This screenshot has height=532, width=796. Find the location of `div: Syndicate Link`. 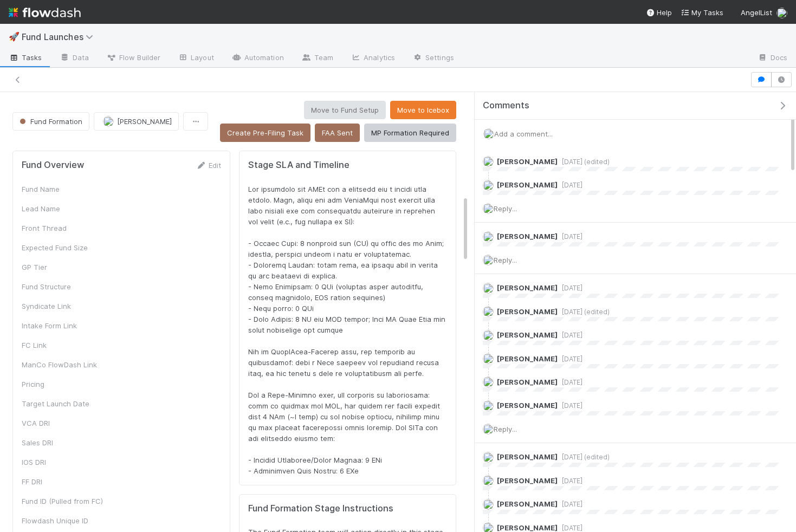

div: Syndicate Link is located at coordinates (62, 306).